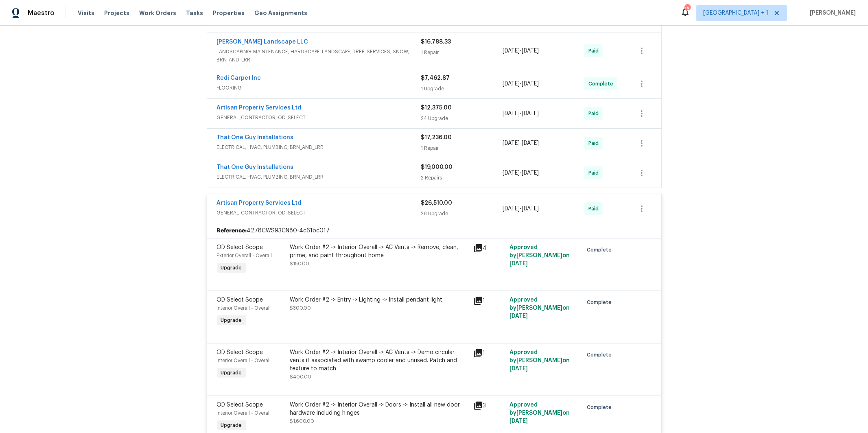  I want to click on div: Work Order #2 -> Entry -> Lighting -> Install pendant light, so click(379, 300).